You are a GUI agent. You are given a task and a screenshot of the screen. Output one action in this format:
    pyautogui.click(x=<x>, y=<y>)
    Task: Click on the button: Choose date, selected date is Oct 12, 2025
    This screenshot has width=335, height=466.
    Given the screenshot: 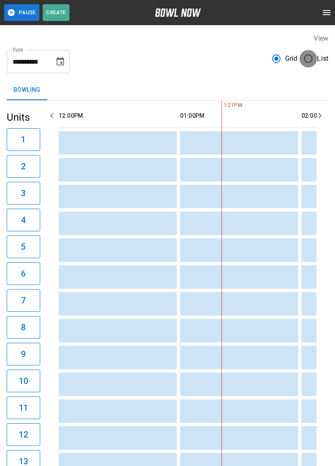 What is the action you would take?
    pyautogui.click(x=60, y=62)
    